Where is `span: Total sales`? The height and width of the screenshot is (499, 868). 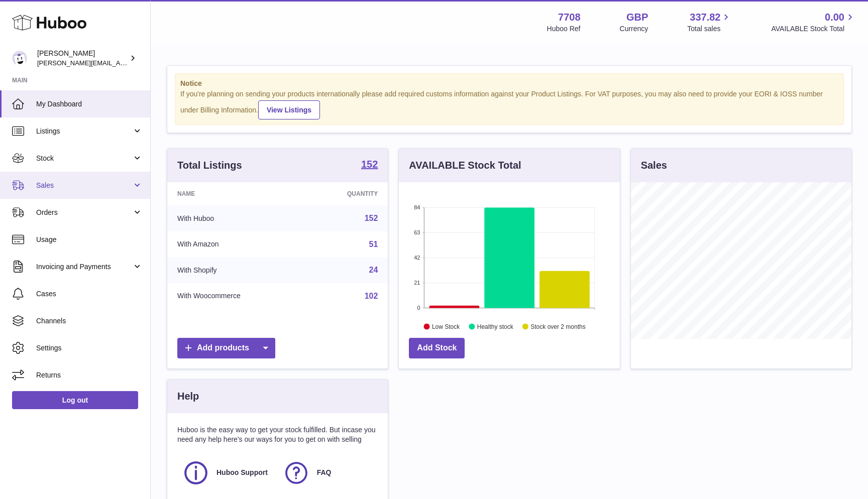
span: Total sales is located at coordinates (710, 28).